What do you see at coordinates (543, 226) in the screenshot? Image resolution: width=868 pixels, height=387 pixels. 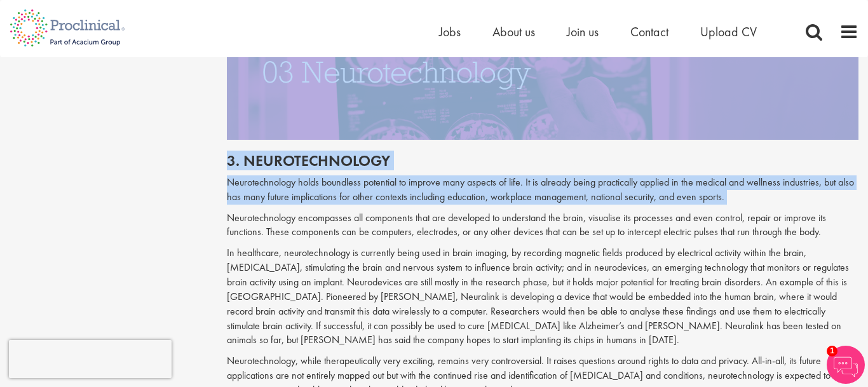 I see `p: Neurotechnology encompasses all components that are developed to understand the brain, visualise ...` at bounding box center [543, 226].